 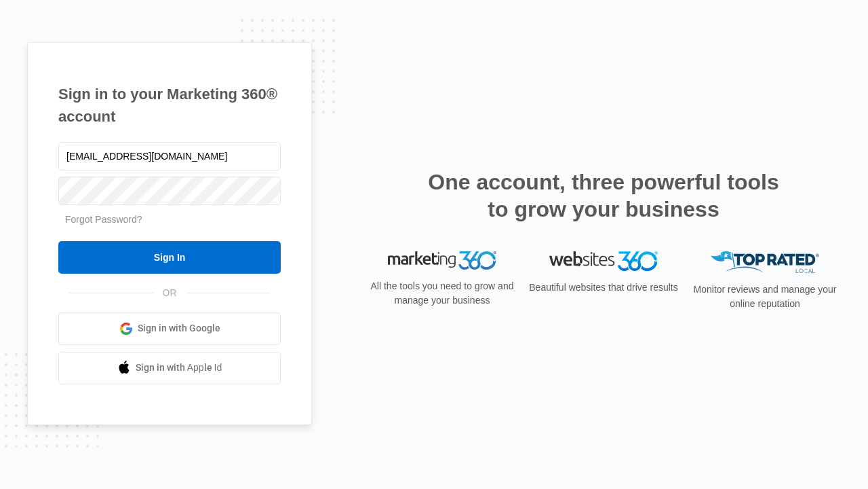 I want to click on span: OR, so click(x=169, y=292).